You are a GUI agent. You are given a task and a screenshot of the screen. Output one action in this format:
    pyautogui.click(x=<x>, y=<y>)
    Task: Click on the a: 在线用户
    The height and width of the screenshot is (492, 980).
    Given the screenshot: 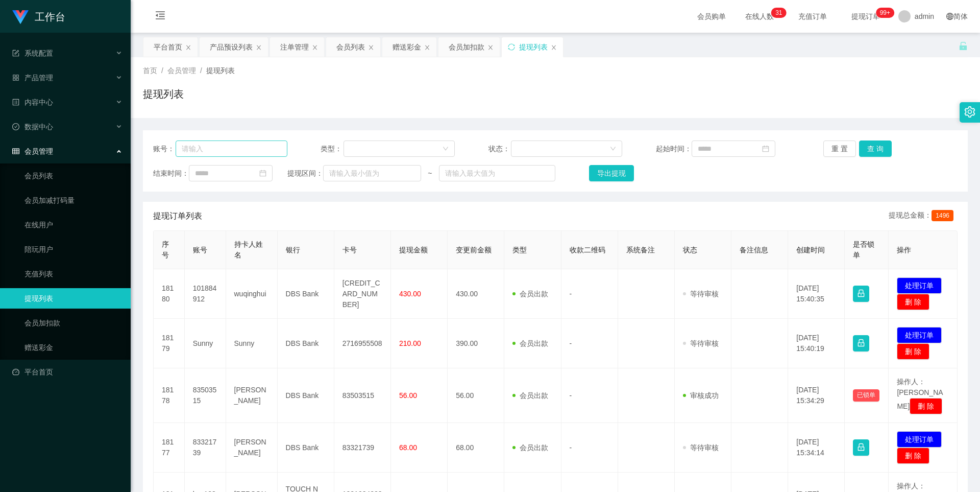 What is the action you would take?
    pyautogui.click(x=73, y=225)
    